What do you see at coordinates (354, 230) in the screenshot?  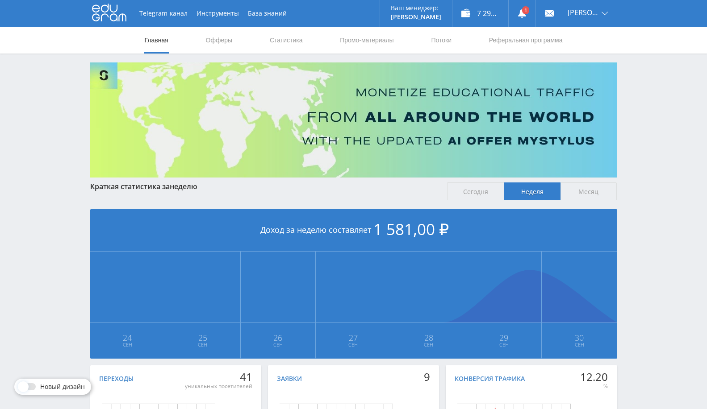 I see `div: Доход за неделю составляет` at bounding box center [354, 230].